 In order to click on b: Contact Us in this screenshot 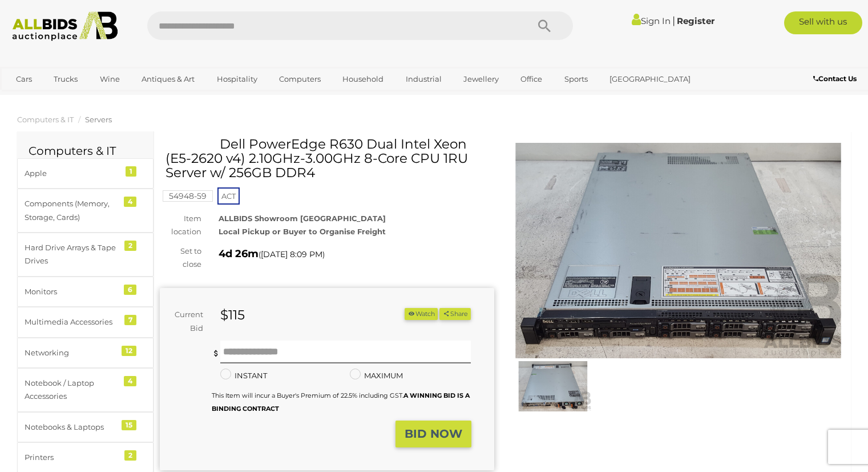, I will do `click(835, 78)`.